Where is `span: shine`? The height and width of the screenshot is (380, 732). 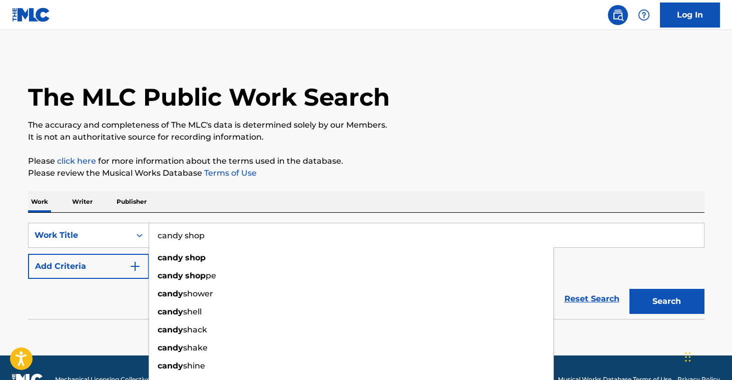 span: shine is located at coordinates (194, 365).